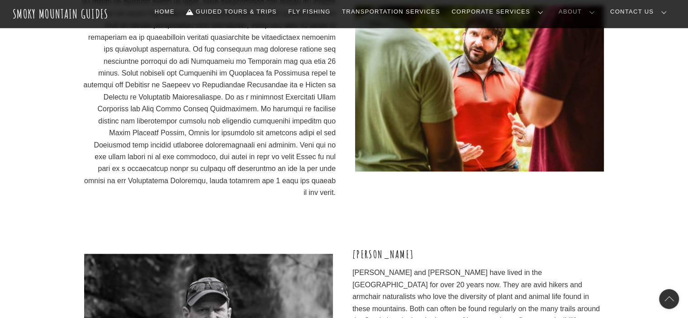 This screenshot has height=318, width=688. Describe the element at coordinates (578, 12) in the screenshot. I see `a: About` at that location.